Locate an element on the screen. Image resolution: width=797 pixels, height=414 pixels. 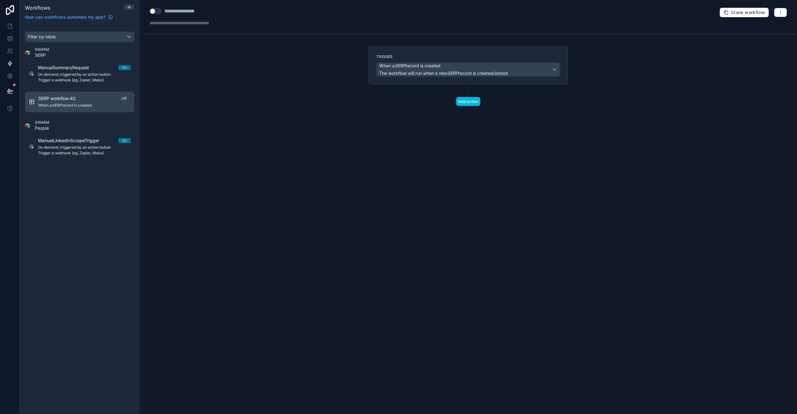
span: When a record is created is located at coordinates (410, 66).